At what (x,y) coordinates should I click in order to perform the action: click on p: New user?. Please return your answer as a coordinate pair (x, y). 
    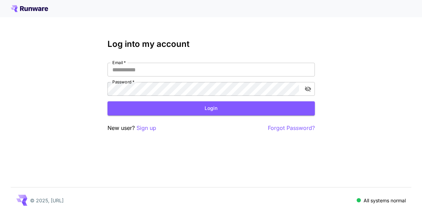
    Looking at the image, I should click on (132, 128).